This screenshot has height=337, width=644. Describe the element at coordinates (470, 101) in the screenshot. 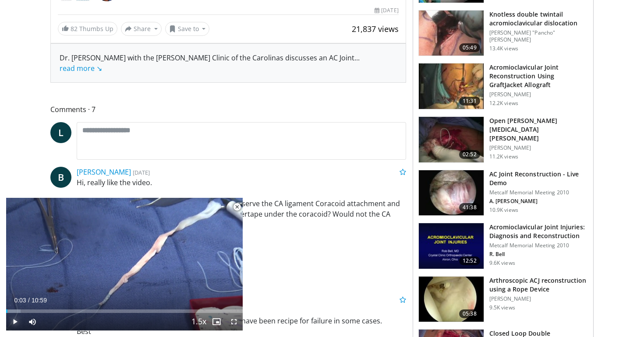

I see `span: 11:31` at that location.